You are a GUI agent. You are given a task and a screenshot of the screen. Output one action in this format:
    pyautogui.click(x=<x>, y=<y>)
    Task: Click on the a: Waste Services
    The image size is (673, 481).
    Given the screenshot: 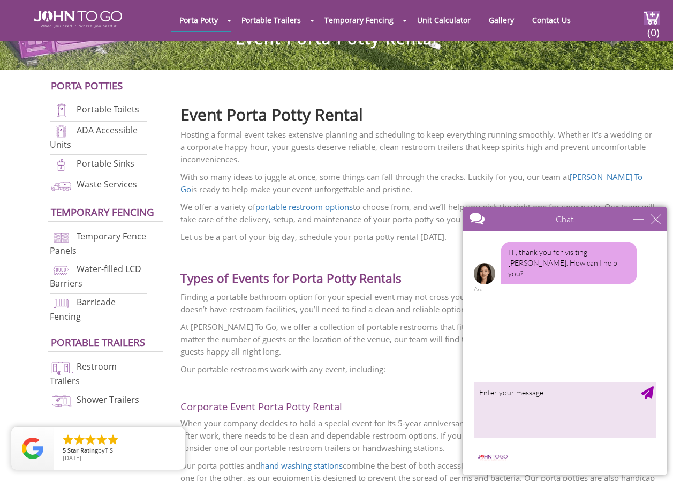 What is the action you would take?
    pyautogui.click(x=107, y=184)
    